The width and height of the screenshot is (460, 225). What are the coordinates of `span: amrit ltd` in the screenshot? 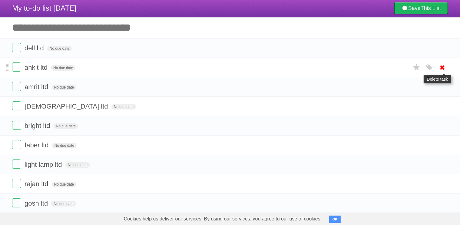 It's located at (37, 87).